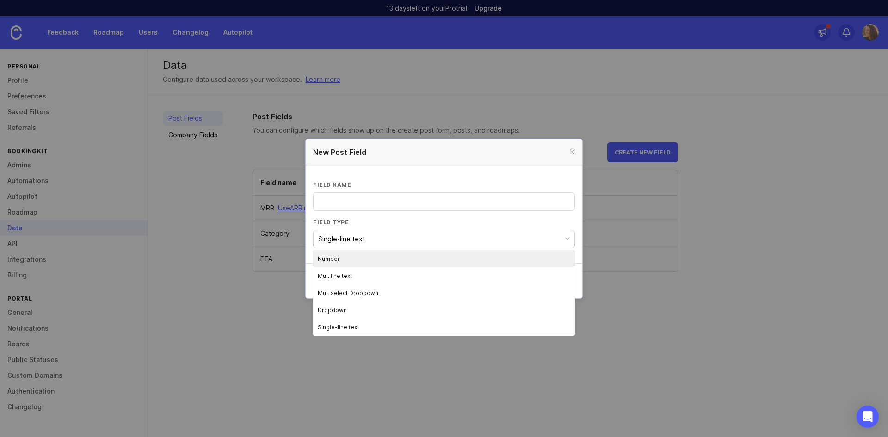 This screenshot has height=437, width=888. What do you see at coordinates (444, 310) in the screenshot?
I see `li: Dropdown` at bounding box center [444, 310].